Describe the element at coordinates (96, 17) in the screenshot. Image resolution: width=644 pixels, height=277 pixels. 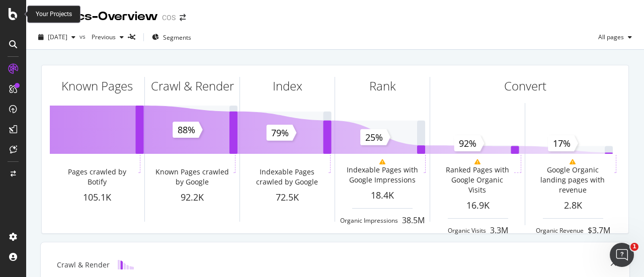
I see `div: Analytics - Overview` at that location.